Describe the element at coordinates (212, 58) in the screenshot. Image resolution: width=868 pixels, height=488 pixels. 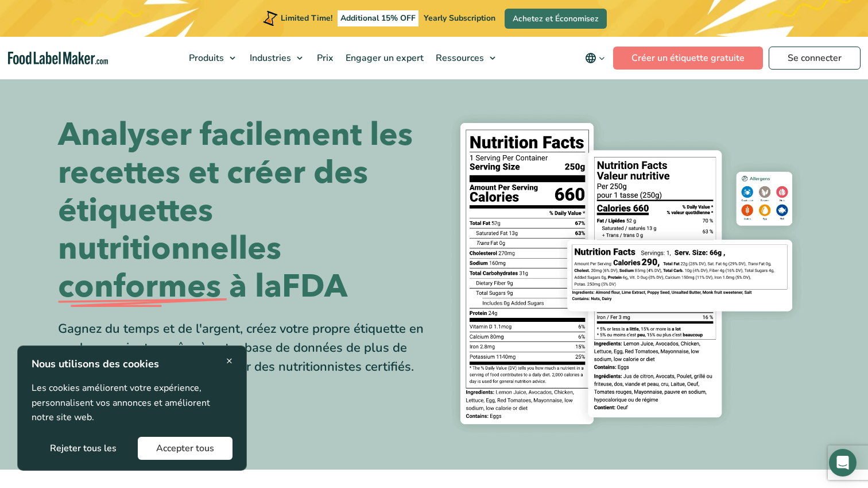
I see `a: Produits` at that location.